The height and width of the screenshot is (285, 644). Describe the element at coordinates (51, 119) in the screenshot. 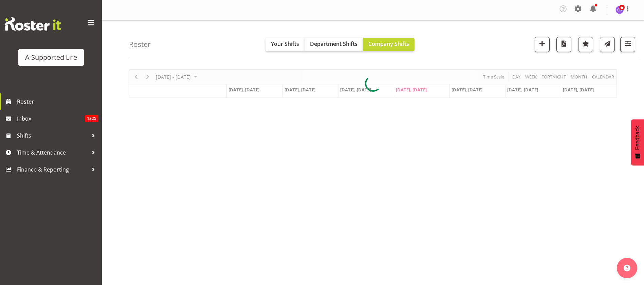

I see `span: Inbox` at that location.